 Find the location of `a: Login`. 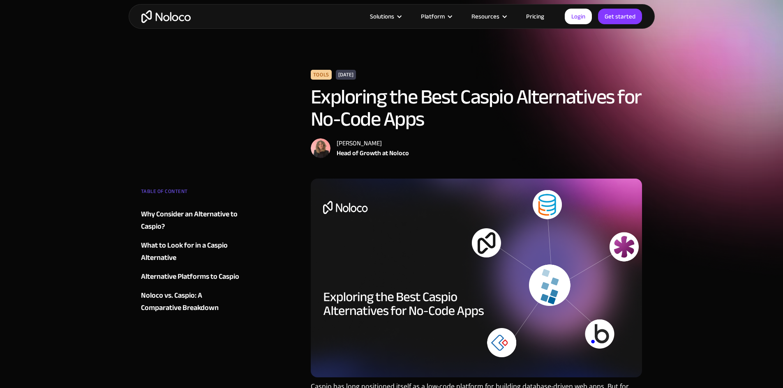

a: Login is located at coordinates (578, 16).